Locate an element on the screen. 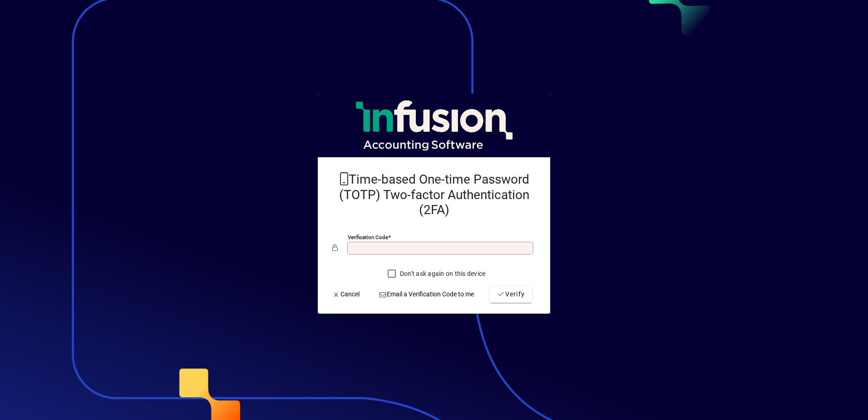 This screenshot has width=868, height=420. span: Verify is located at coordinates (511, 294).